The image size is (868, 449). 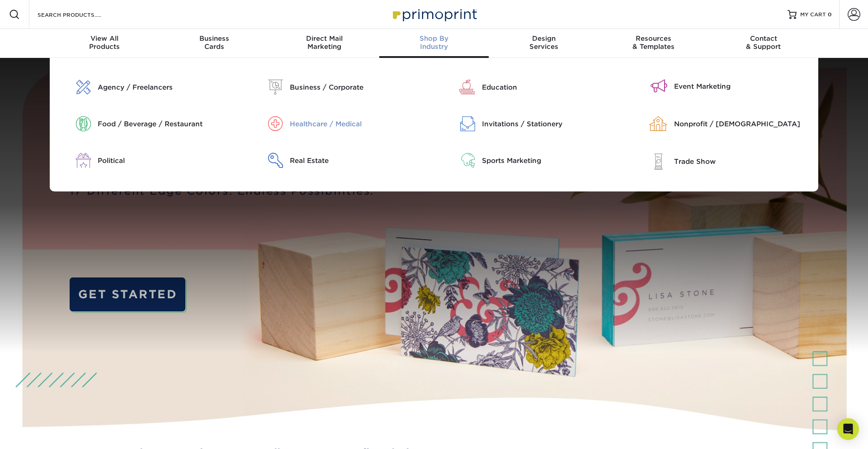 I want to click on a: Invitations / Stationery, so click(x=530, y=123).